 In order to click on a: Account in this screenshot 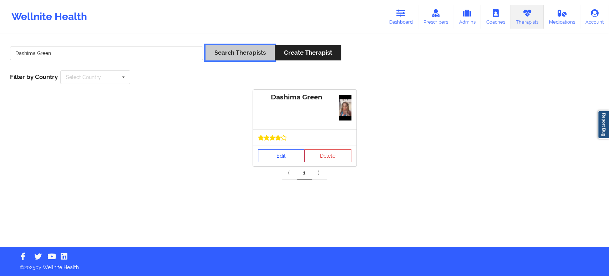, I will do `click(595, 17)`.